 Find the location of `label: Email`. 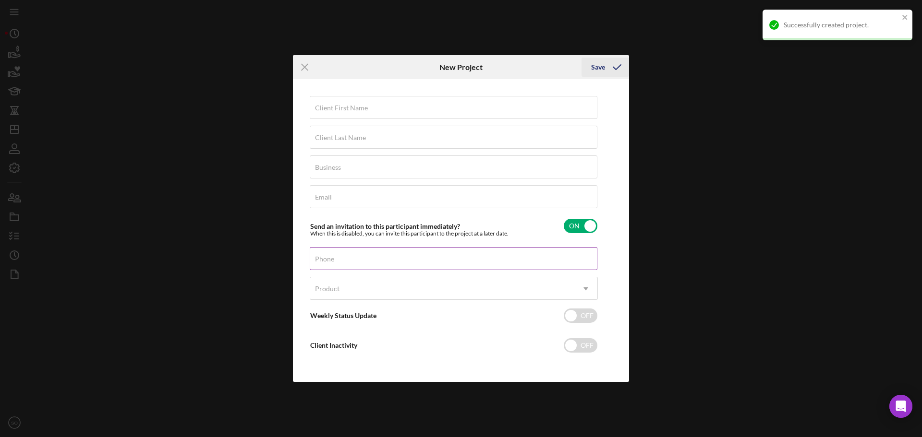

label: Email is located at coordinates (323, 197).